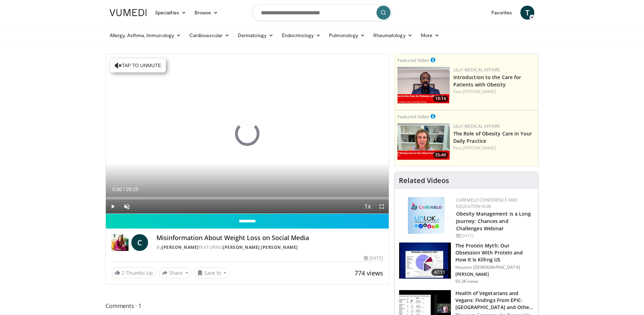 The width and height of the screenshot is (644, 315). Describe the element at coordinates (424, 141) in the screenshot. I see `a: 25:49` at that location.